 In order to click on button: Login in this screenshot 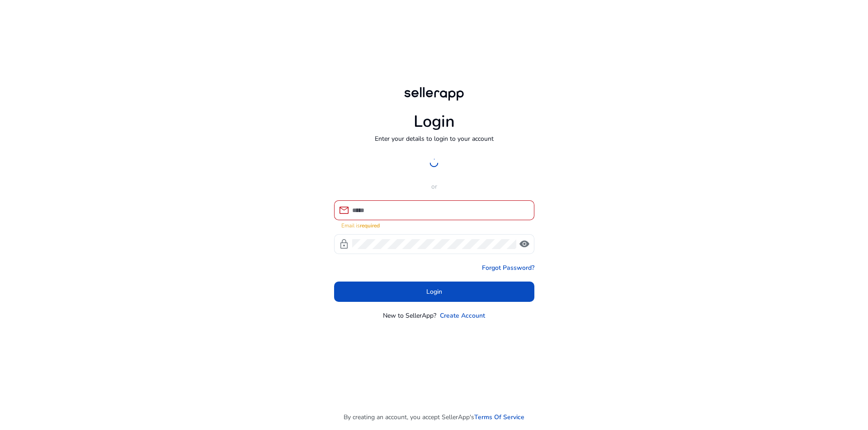, I will do `click(434, 292)`.